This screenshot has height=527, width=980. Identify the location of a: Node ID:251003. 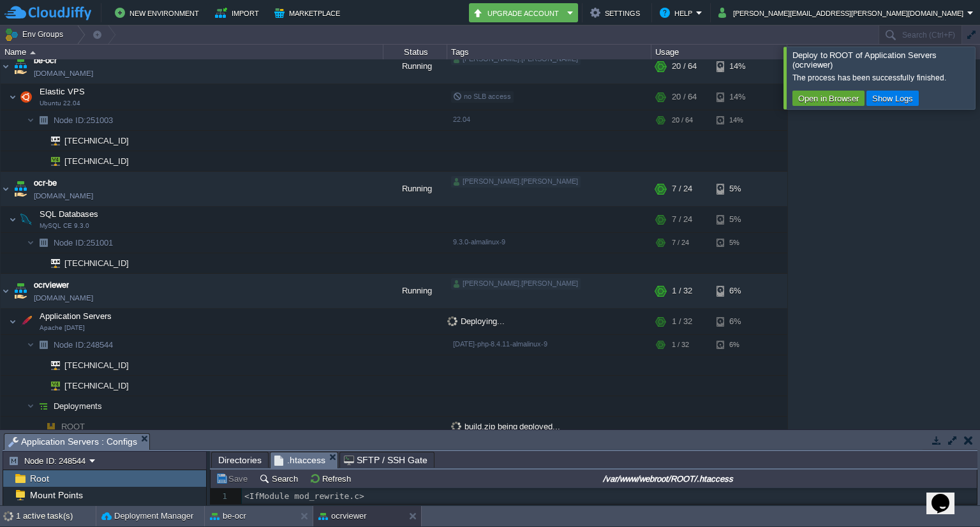
(84, 120).